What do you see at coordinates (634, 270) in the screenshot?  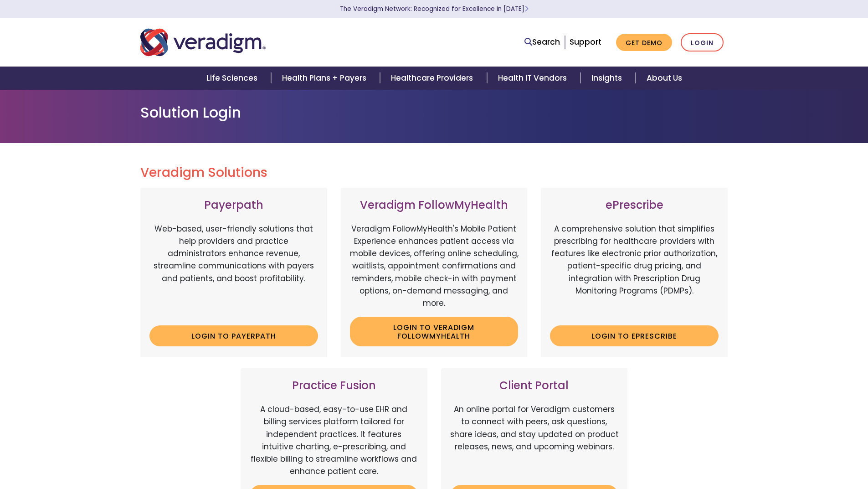 I see `p: A comprehensive solution that simplifies prescribing for healthcare providers with features like ...` at bounding box center [634, 270].